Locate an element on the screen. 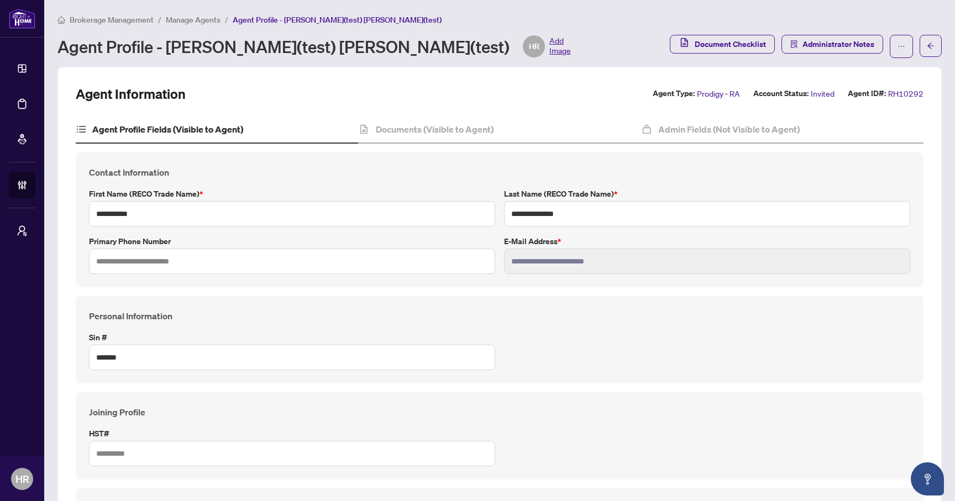 This screenshot has width=955, height=501. h4: Joining Profile is located at coordinates (500, 412).